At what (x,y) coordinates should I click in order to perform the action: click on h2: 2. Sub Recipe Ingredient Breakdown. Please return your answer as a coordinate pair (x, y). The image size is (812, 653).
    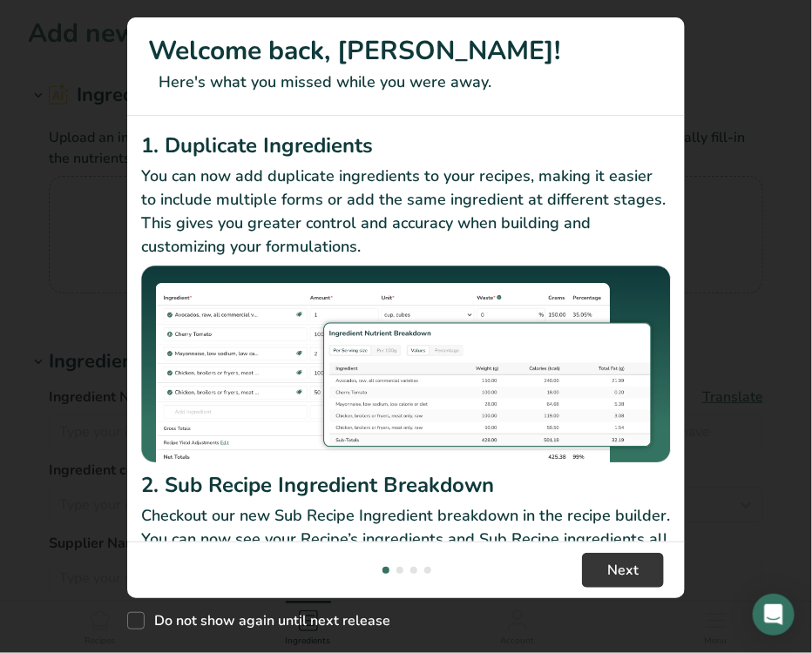
    Looking at the image, I should click on (406, 485).